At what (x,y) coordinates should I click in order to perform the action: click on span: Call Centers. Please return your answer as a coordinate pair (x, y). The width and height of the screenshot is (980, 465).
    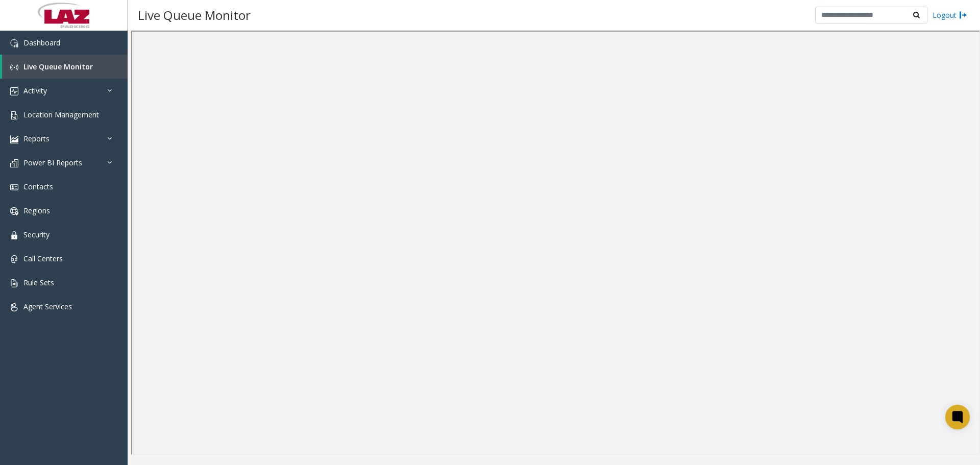
    Looking at the image, I should click on (43, 259).